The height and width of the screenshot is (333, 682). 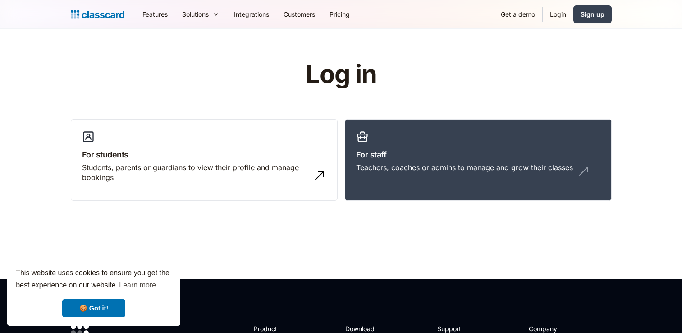 I want to click on a: Get a demo, so click(x=518, y=14).